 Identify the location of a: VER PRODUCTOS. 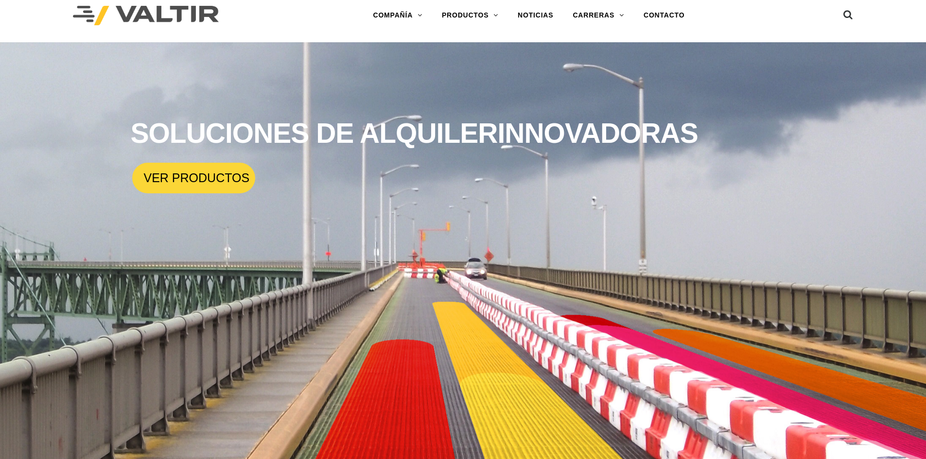
(193, 178).